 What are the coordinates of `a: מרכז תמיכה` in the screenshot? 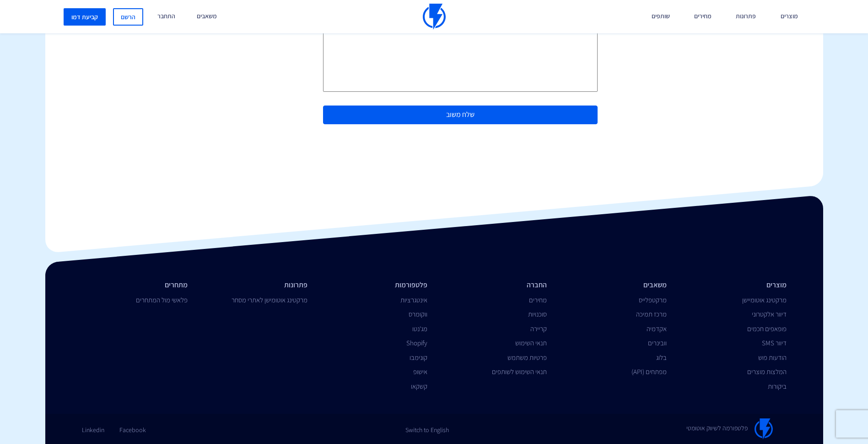 It's located at (651, 314).